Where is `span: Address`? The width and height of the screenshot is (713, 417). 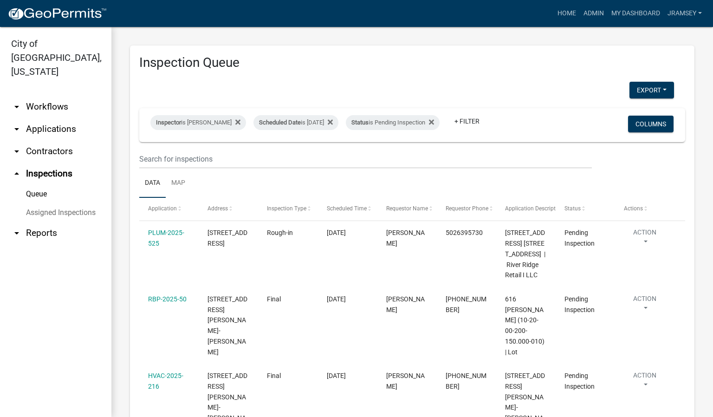
span: Address is located at coordinates (218, 208).